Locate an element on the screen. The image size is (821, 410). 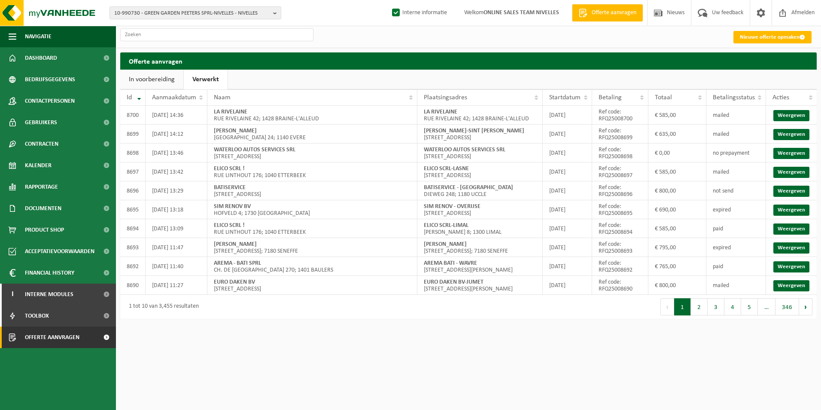
td: DIEWEG 248; 1180 UCCLE is located at coordinates (480, 191).